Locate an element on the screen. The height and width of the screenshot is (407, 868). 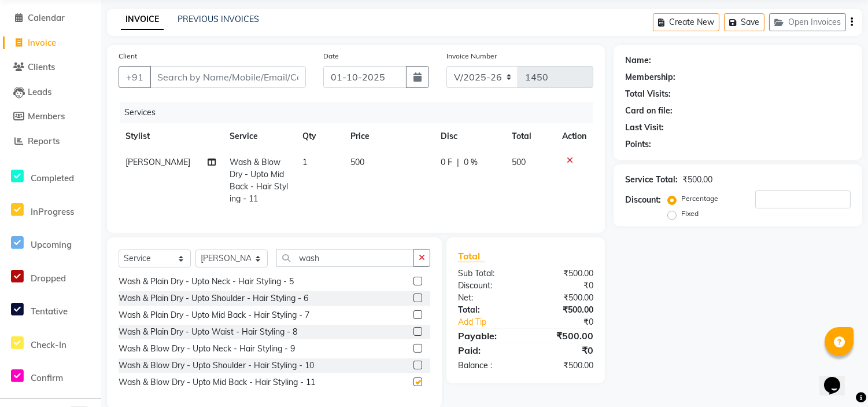
label: Date is located at coordinates (331, 56).